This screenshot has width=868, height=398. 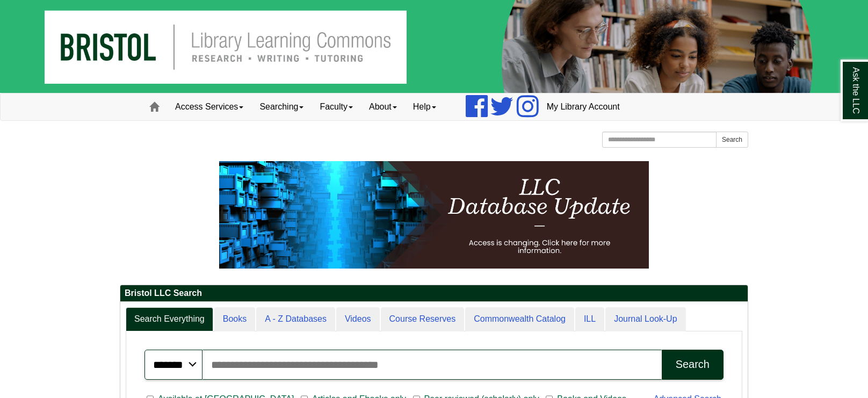 What do you see at coordinates (169, 319) in the screenshot?
I see `a: Search Everything` at bounding box center [169, 319].